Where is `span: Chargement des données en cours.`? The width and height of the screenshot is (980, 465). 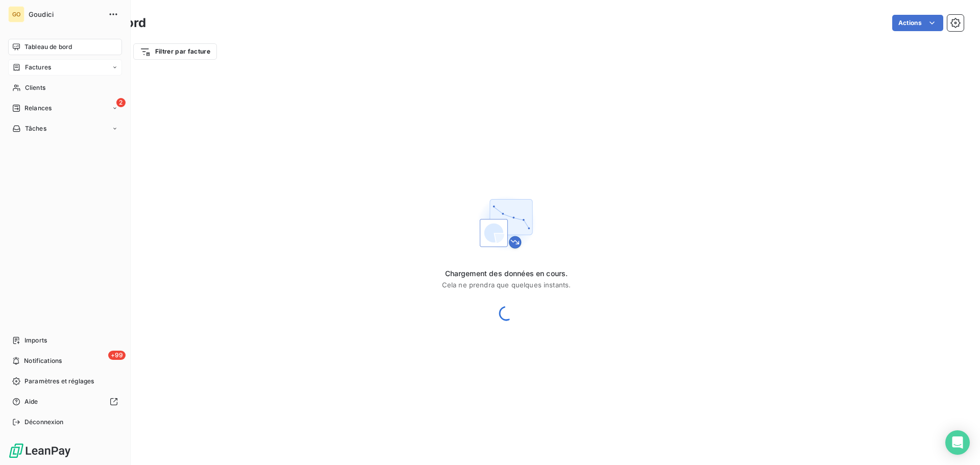 span: Chargement des données en cours. is located at coordinates (507, 274).